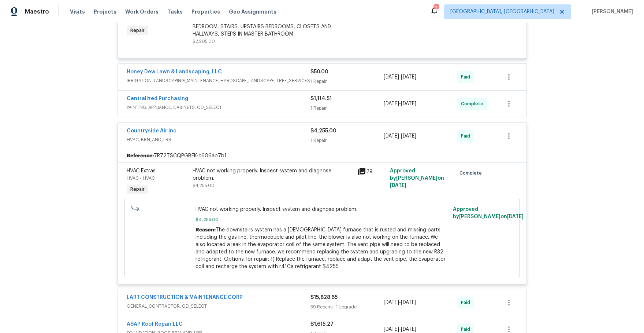 The image size is (644, 333). What do you see at coordinates (105, 12) in the screenshot?
I see `span: Projects` at bounding box center [105, 12].